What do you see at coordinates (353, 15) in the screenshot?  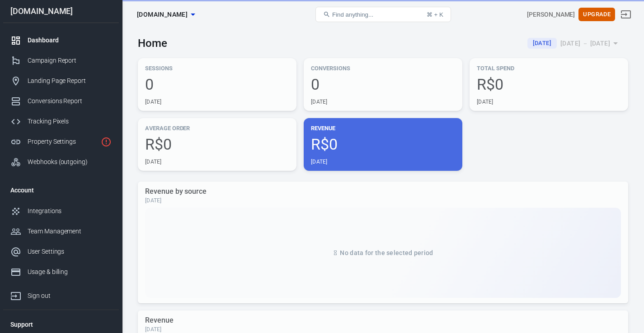 I see `span: Find anything...` at bounding box center [353, 15].